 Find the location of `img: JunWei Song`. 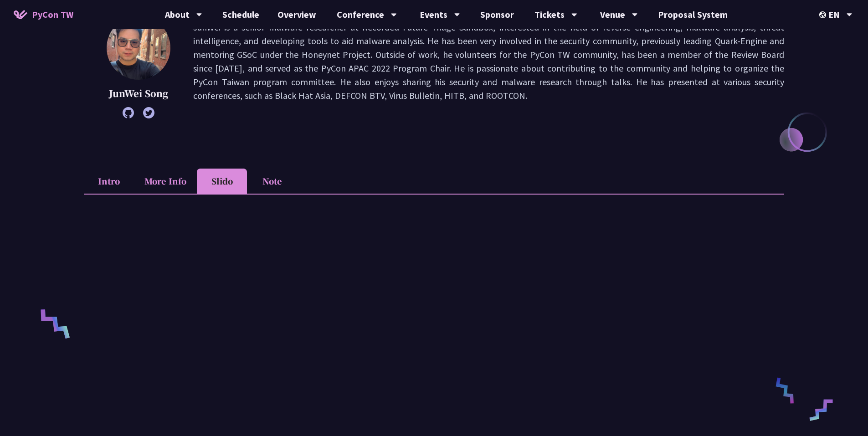

img: JunWei Song is located at coordinates (138, 48).